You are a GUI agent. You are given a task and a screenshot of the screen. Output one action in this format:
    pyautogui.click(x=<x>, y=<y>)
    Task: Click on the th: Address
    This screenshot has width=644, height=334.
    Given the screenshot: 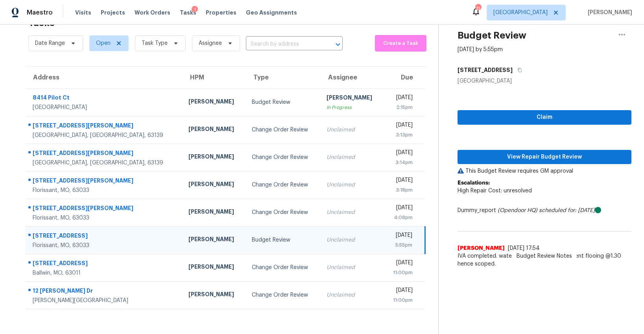 What is the action you would take?
    pyautogui.click(x=104, y=77)
    